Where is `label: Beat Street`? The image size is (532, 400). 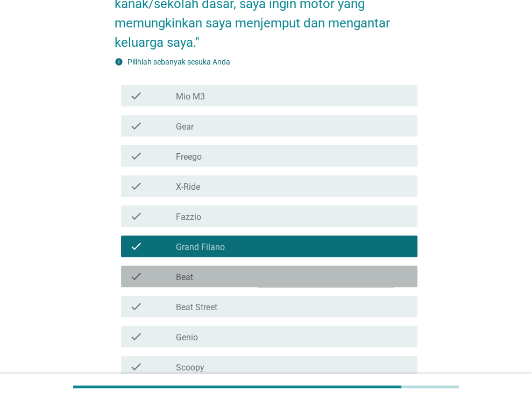 label: Beat Street is located at coordinates (197, 307).